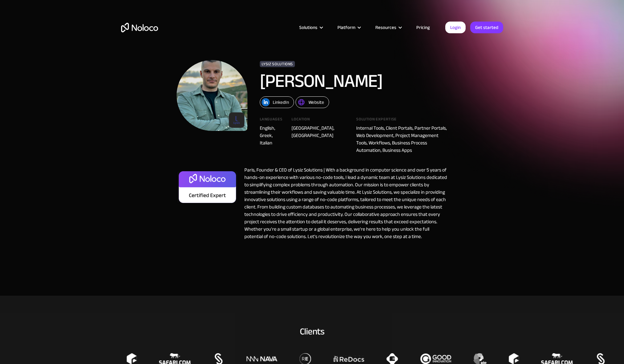  What do you see at coordinates (402, 139) in the screenshot?
I see `div: Internal Tools, Client Portals, Partner Portals, Web Development, Project Management Tools, Workf...` at bounding box center [402, 139].